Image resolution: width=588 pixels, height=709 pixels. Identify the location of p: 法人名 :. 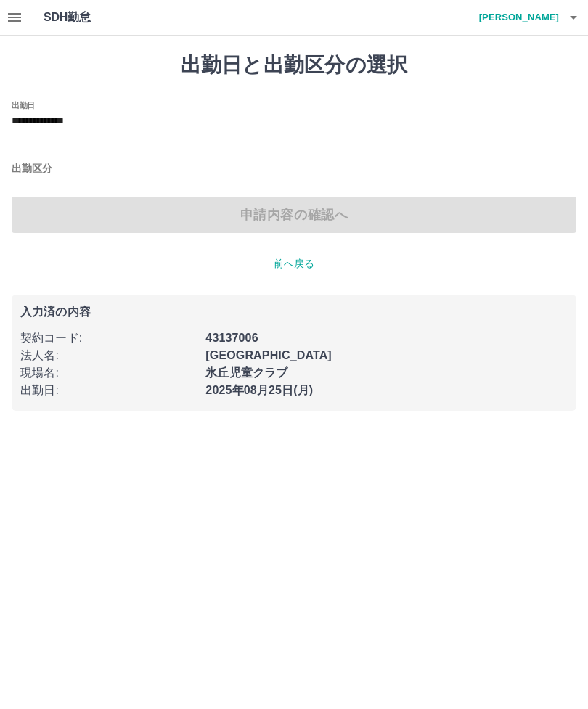
(108, 355).